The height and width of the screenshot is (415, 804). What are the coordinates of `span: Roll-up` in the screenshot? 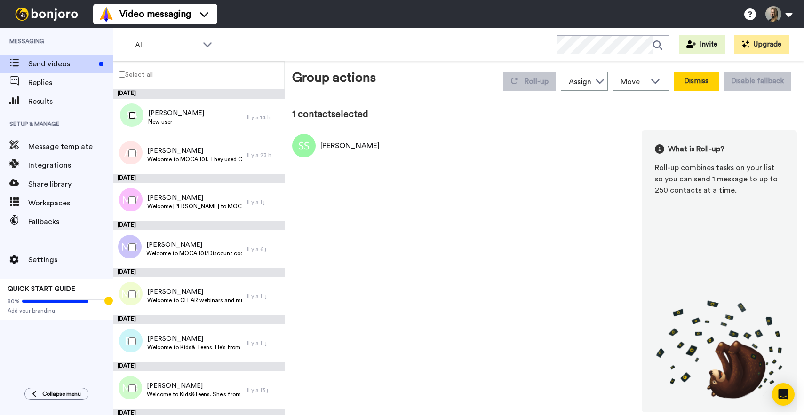 It's located at (536, 81).